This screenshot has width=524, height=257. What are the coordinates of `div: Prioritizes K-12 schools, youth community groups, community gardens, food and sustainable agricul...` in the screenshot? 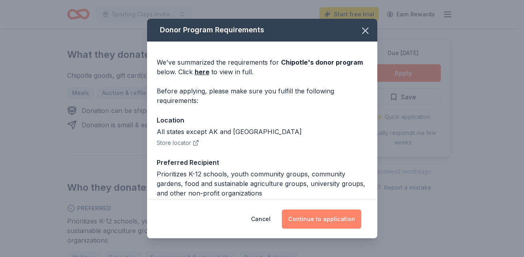 It's located at (262, 184).